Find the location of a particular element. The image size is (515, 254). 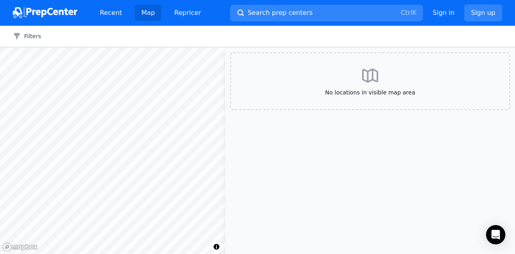

a: Repricer is located at coordinates (187, 13).